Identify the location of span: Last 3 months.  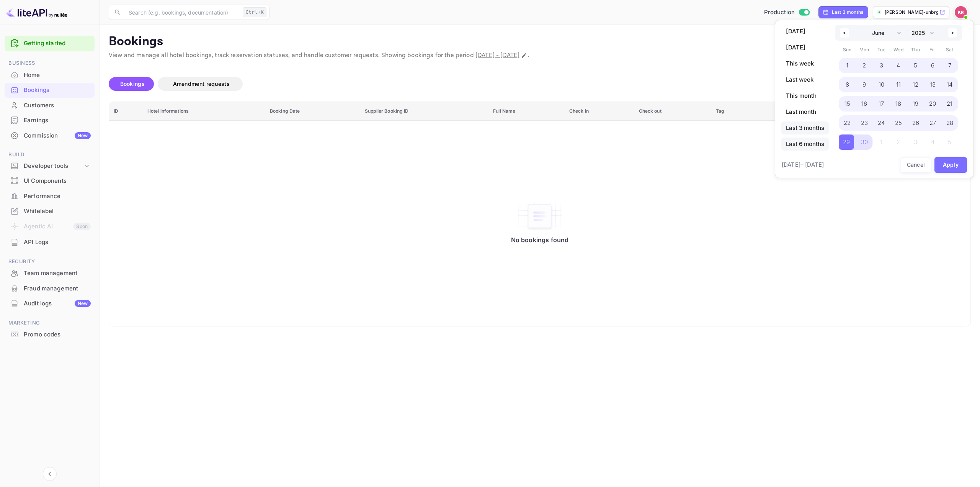
(805, 128).